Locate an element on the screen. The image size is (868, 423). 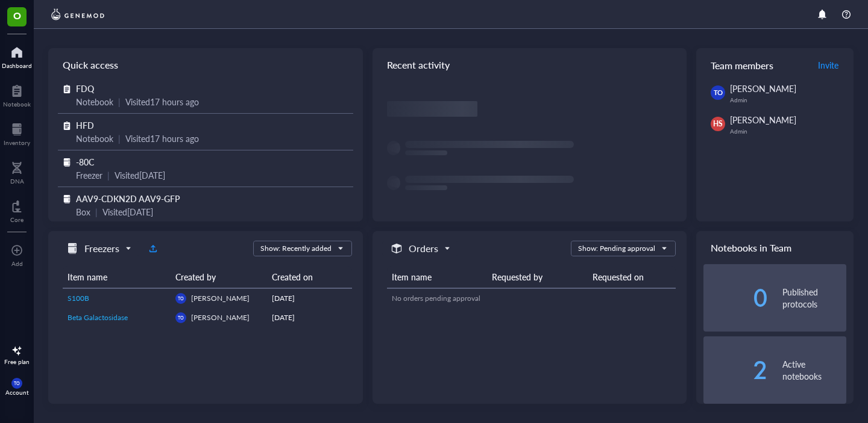
span: HS is located at coordinates (718, 124).